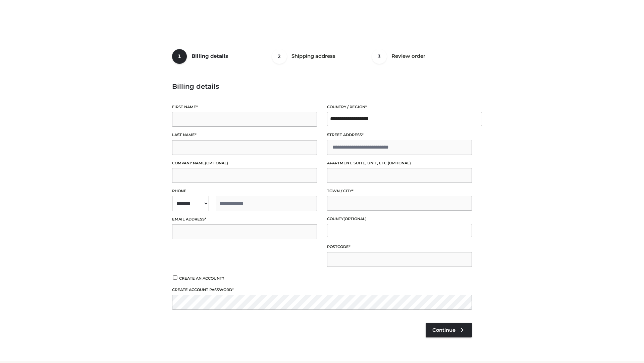 This screenshot has height=363, width=644. Describe the element at coordinates (380, 56) in the screenshot. I see `span: 3` at that location.